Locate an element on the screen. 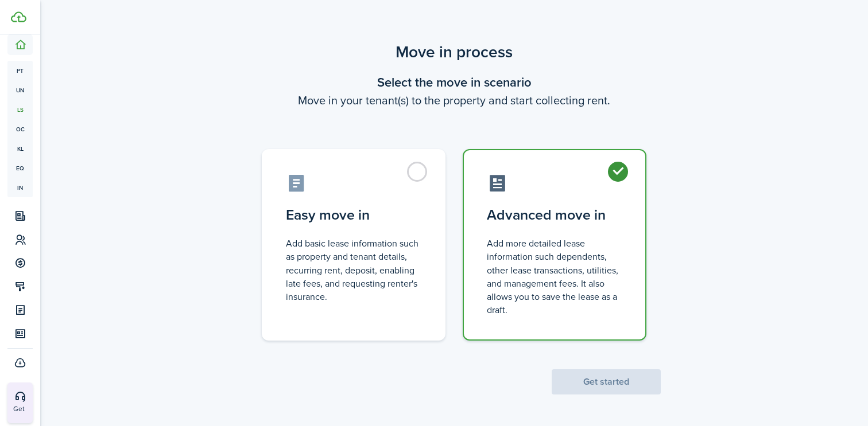  a: eq is located at coordinates (20, 168).